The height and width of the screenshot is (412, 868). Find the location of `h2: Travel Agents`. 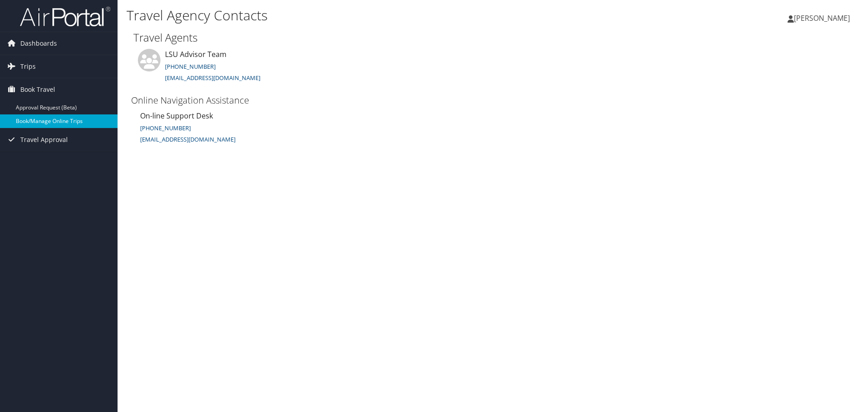

h2: Travel Agents is located at coordinates (493, 38).